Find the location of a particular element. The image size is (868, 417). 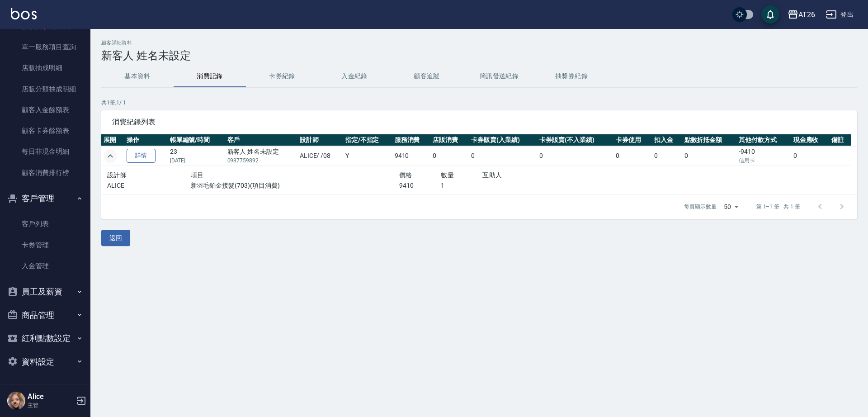

th: 卡券販賣(不入業績) is located at coordinates (575, 140).